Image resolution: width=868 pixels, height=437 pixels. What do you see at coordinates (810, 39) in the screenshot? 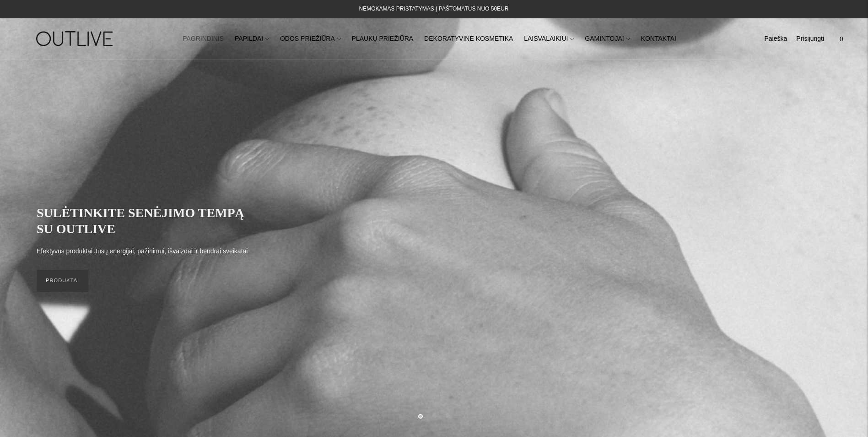
I see `a: Prisijungti` at bounding box center [810, 39].